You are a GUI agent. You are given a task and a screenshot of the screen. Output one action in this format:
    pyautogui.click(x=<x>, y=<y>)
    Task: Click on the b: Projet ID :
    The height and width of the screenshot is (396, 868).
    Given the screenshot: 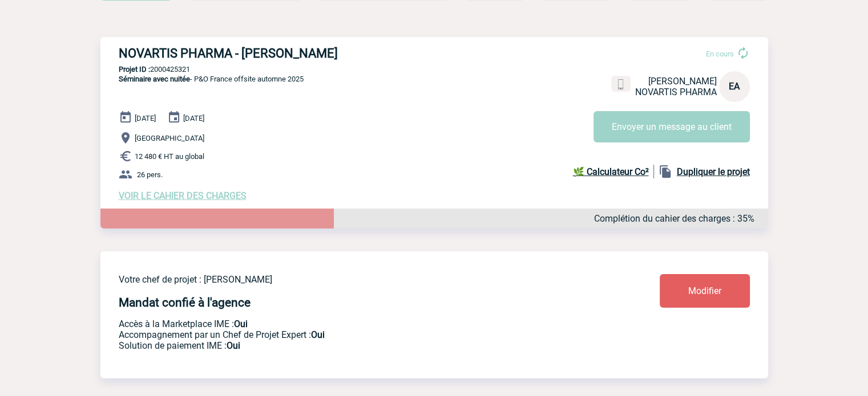 What is the action you would take?
    pyautogui.click(x=134, y=69)
    